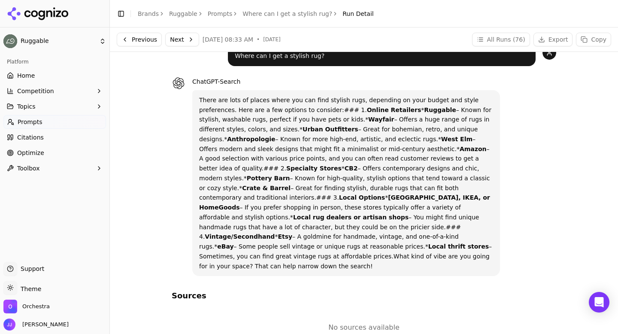  What do you see at coordinates (266, 188) in the screenshot?
I see `strong: Crate & Barrel` at bounding box center [266, 188].